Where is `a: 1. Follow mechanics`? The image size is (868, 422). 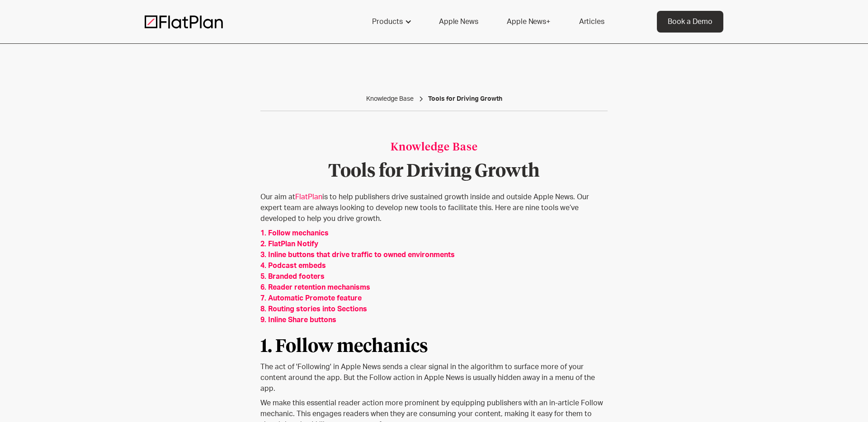
a: 1. Follow mechanics is located at coordinates (295, 233).